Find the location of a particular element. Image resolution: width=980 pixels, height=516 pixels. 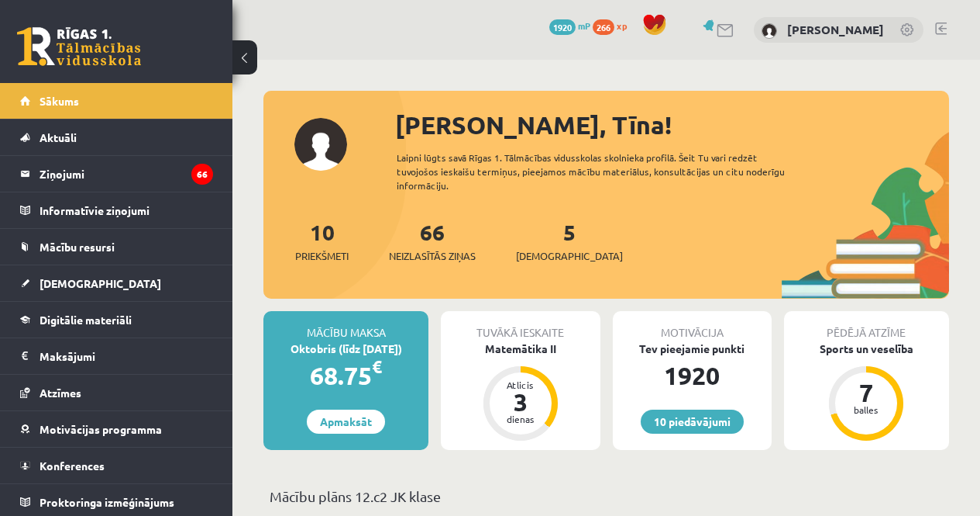

a: Motivācijas programma is located at coordinates (117, 429).